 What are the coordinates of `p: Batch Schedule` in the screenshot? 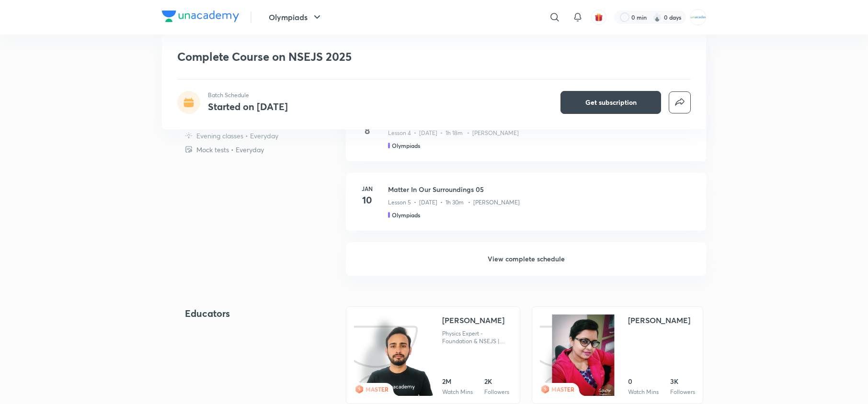 It's located at (247, 96).